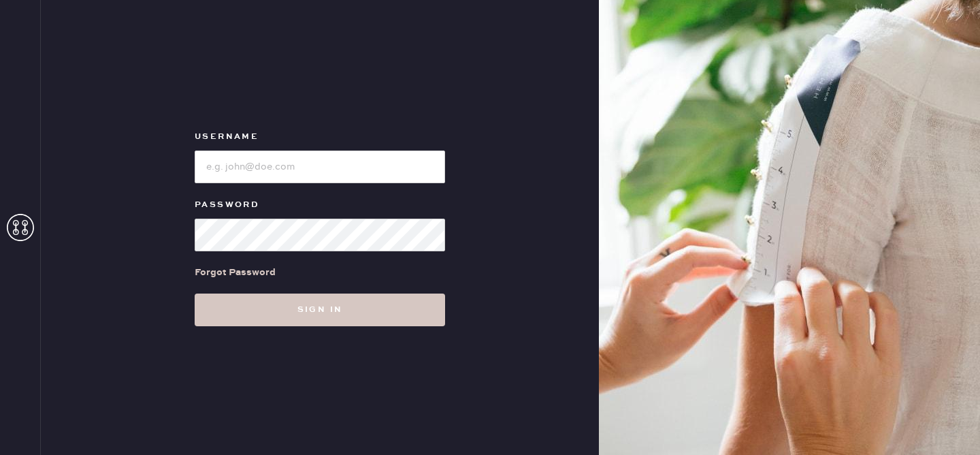 Image resolution: width=980 pixels, height=455 pixels. What do you see at coordinates (320, 167) in the screenshot?
I see `input: e.g. john@doe.com` at bounding box center [320, 167].